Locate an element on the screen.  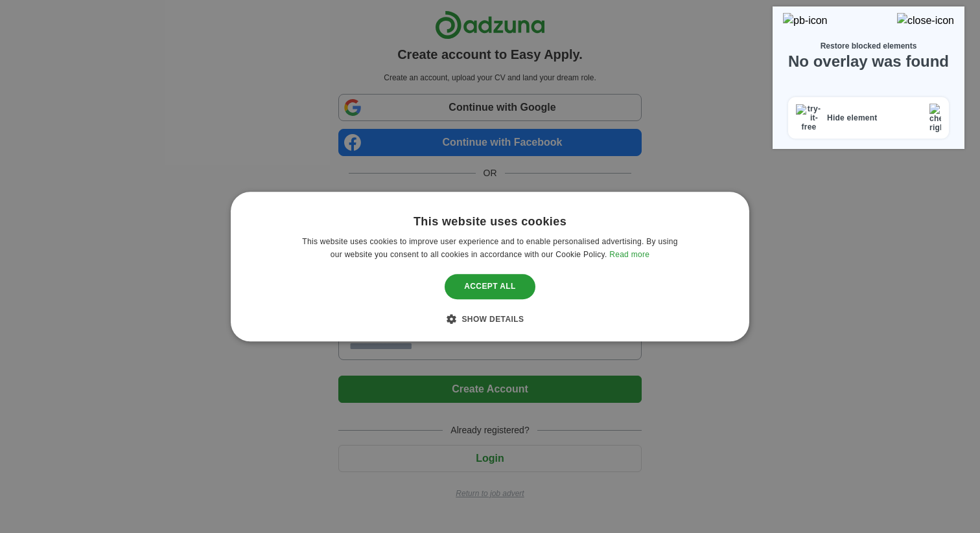
div: Show details is located at coordinates (490, 319).